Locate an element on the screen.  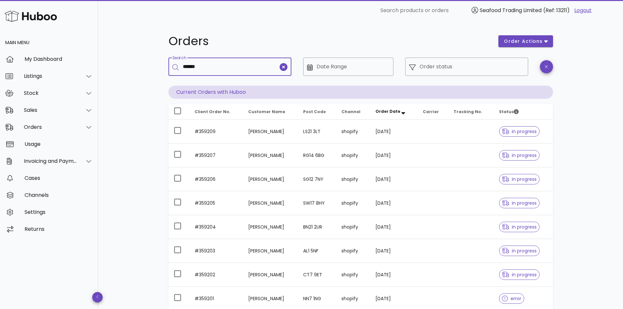
span: Tracking No. is located at coordinates (468, 111).